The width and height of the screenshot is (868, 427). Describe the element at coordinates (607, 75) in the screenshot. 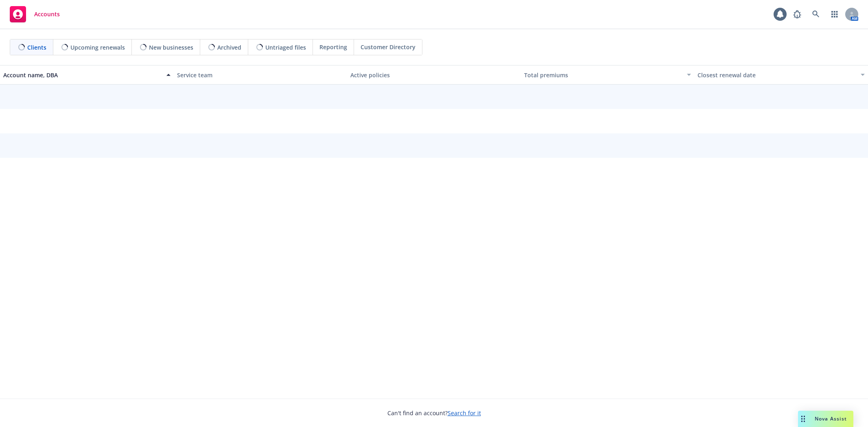

I see `button: Total premiums` at that location.